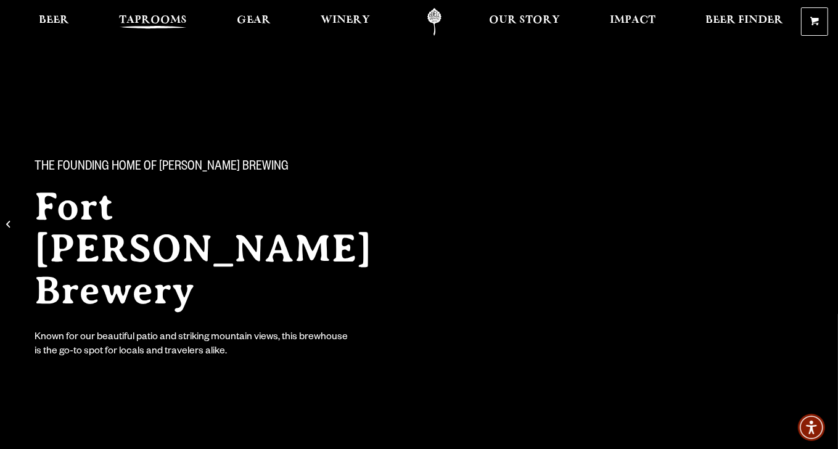 This screenshot has width=838, height=449. I want to click on span: Winery, so click(345, 20).